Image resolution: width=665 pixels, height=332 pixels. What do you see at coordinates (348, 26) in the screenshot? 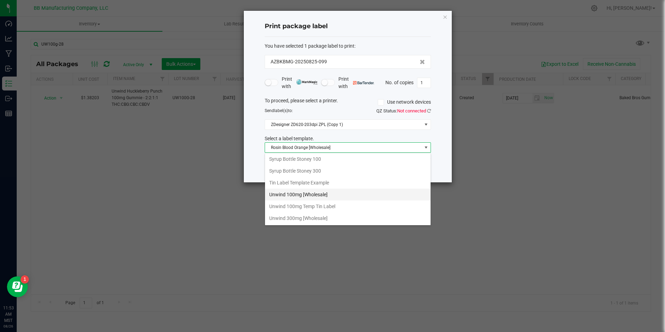
I see `h4: Print package label` at bounding box center [348, 26].